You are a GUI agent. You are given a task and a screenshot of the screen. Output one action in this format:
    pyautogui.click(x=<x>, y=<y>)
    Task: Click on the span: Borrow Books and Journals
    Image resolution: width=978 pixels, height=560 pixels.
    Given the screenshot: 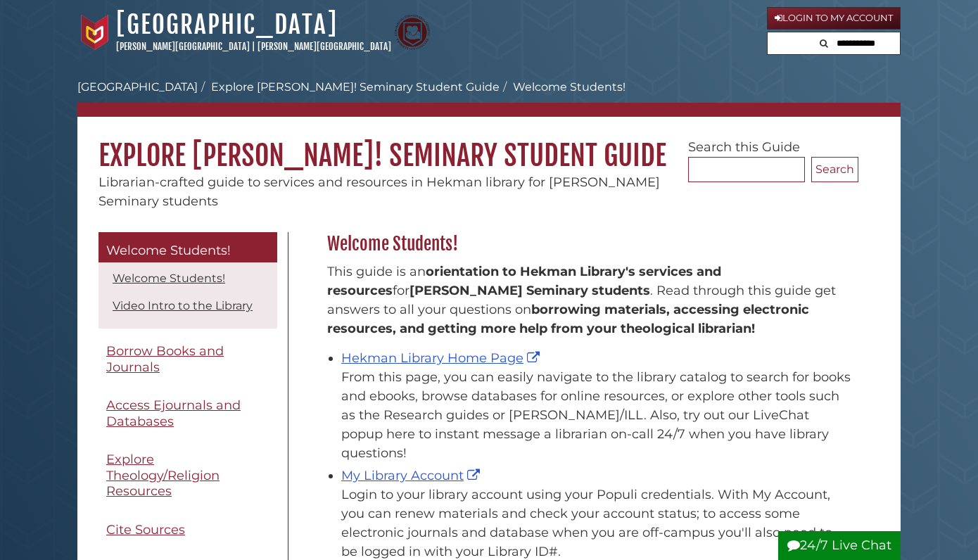 What is the action you would take?
    pyautogui.click(x=165, y=359)
    